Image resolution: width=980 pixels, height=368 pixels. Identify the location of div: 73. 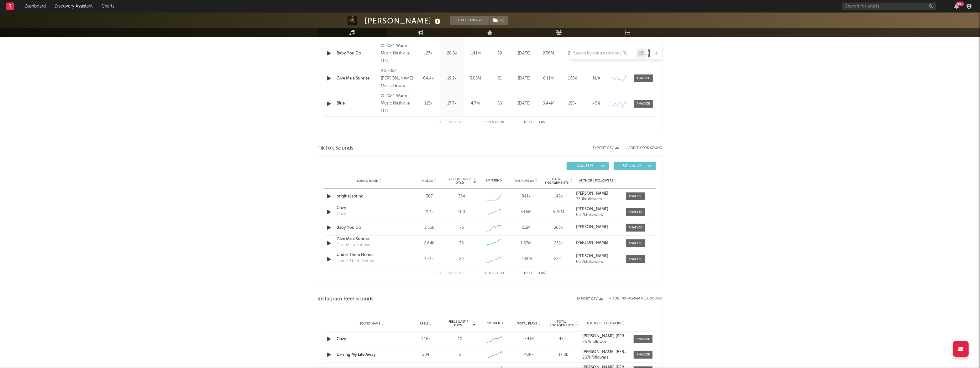
(462, 228).